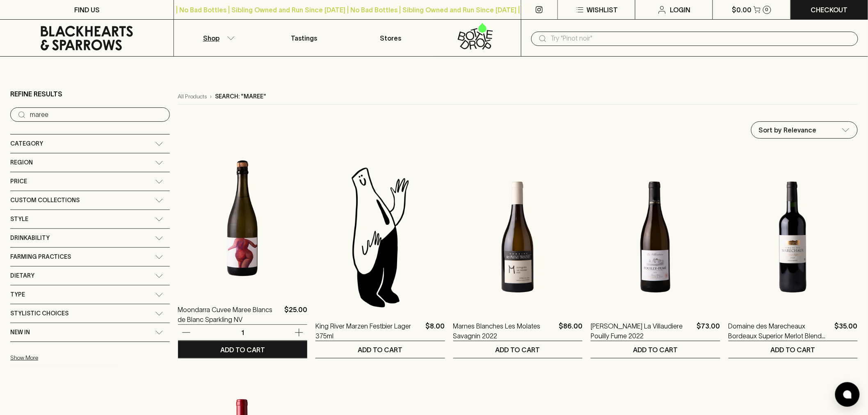  What do you see at coordinates (435, 331) in the screenshot?
I see `p: $8.00` at bounding box center [435, 331].